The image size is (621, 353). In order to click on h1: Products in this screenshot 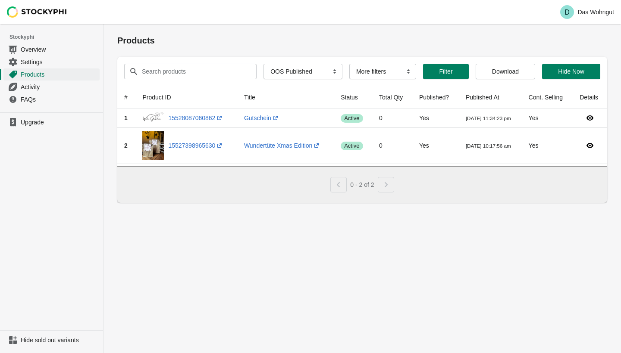, I will do `click(362, 41)`.